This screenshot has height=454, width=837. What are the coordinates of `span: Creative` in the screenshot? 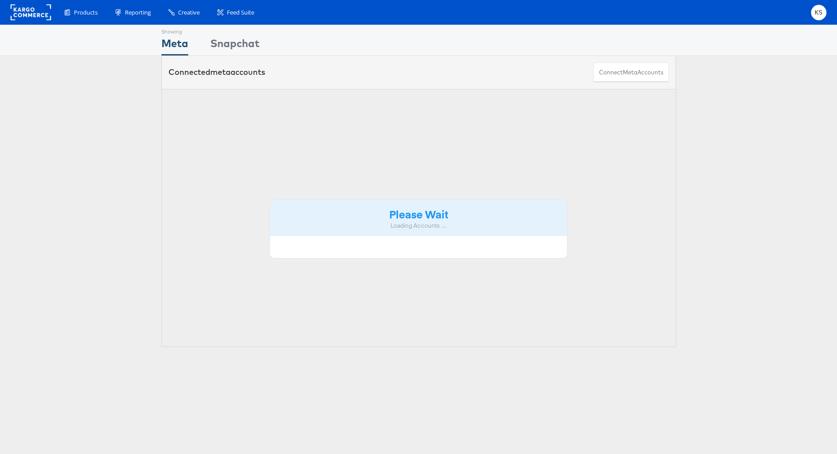 It's located at (189, 12).